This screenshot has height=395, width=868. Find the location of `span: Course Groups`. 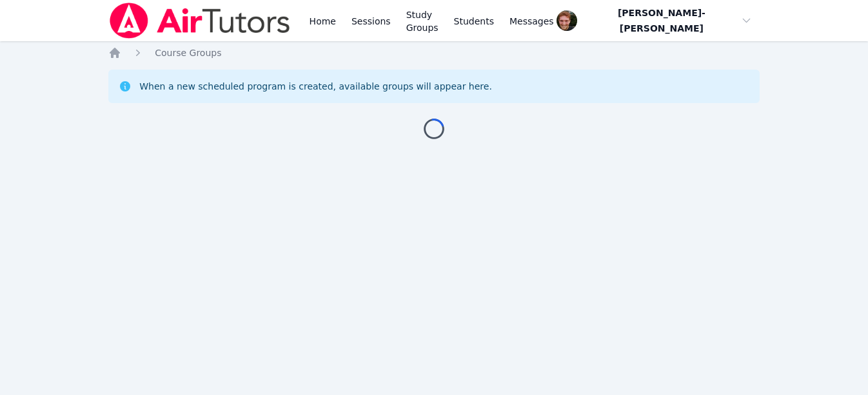

span: Course Groups is located at coordinates (187, 53).